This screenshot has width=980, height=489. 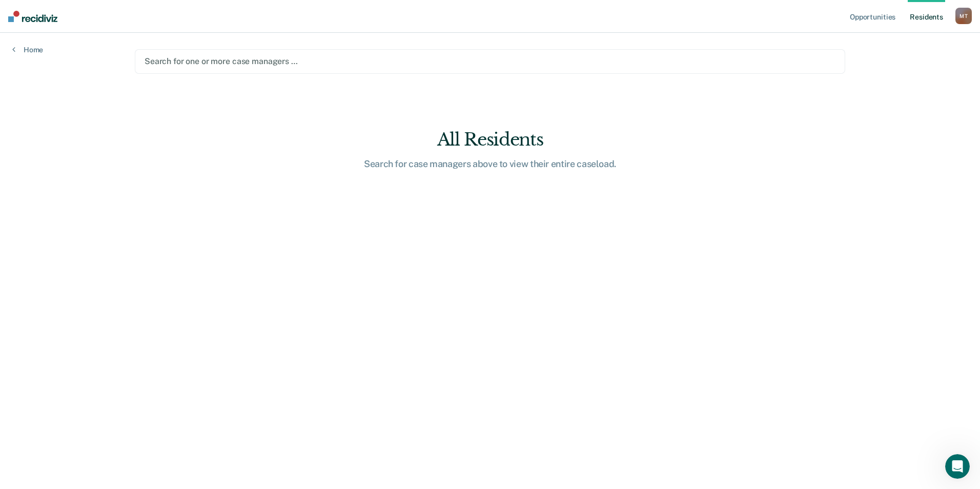 I want to click on a: Home, so click(x=28, y=50).